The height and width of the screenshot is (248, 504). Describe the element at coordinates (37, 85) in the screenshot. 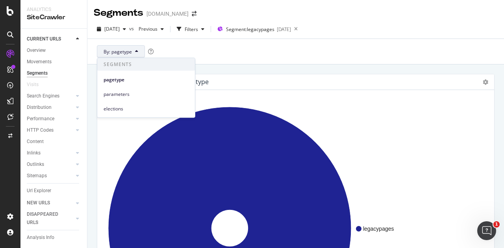

I see `a: Visits` at that location.